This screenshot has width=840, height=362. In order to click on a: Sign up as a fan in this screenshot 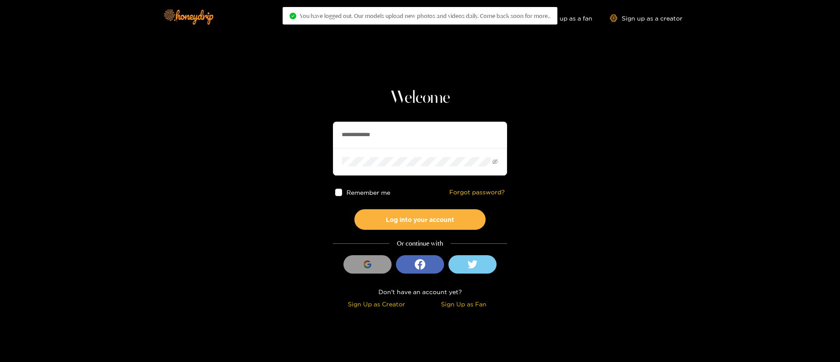, I will do `click(562, 18)`.